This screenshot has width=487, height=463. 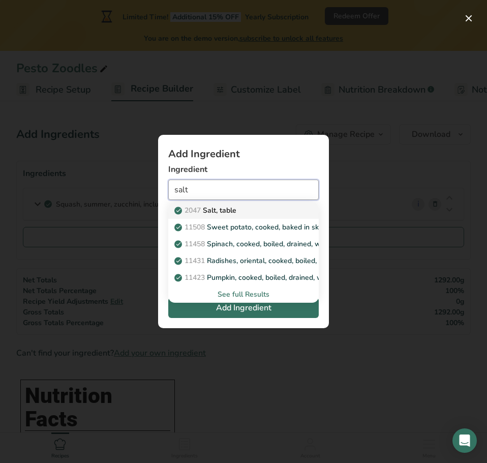 What do you see at coordinates (206, 210) in the screenshot?
I see `p: Salt, table` at bounding box center [206, 210].